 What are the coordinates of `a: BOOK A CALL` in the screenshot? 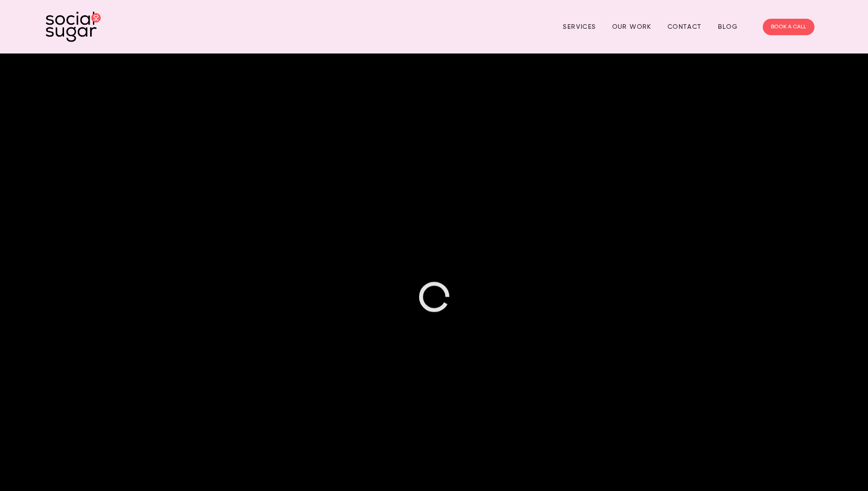 It's located at (789, 27).